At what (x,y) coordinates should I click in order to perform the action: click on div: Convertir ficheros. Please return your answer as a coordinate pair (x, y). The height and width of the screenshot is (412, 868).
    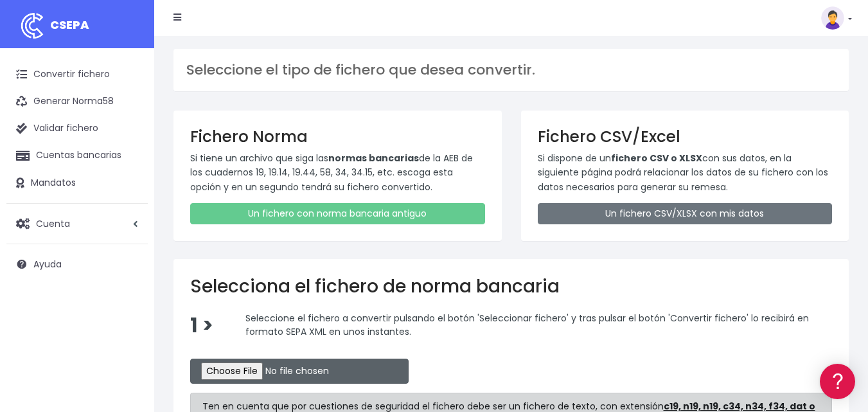
    Looking at the image, I should click on (128, 148).